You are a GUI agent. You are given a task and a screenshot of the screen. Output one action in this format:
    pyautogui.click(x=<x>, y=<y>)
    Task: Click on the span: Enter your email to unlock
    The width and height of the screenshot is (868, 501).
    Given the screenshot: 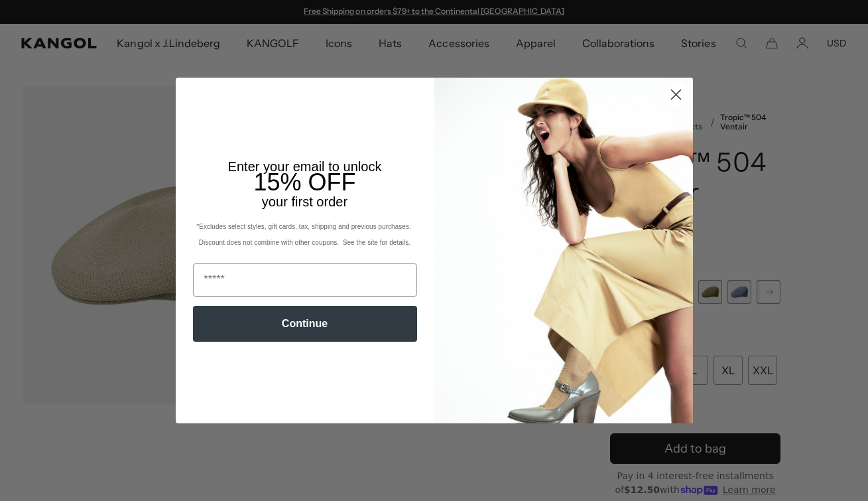 What is the action you would take?
    pyautogui.click(x=305, y=166)
    